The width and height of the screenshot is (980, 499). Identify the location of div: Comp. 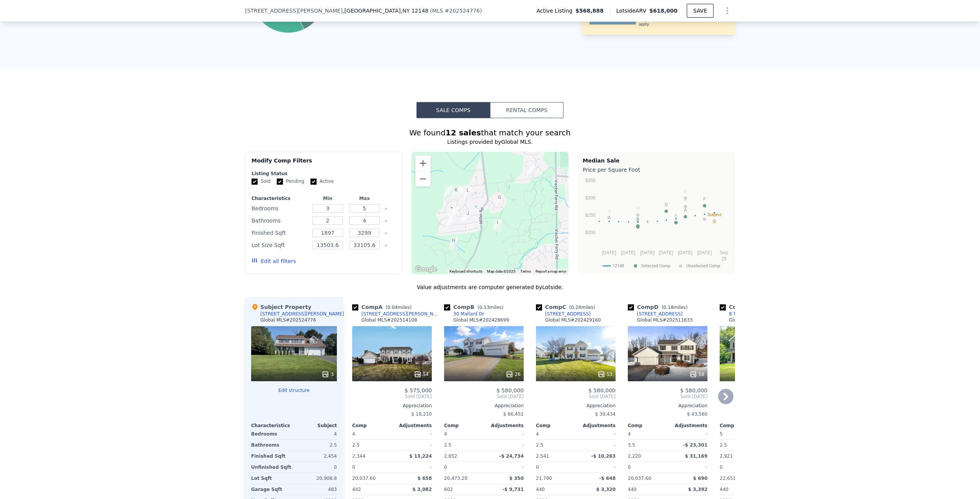
(647, 426).